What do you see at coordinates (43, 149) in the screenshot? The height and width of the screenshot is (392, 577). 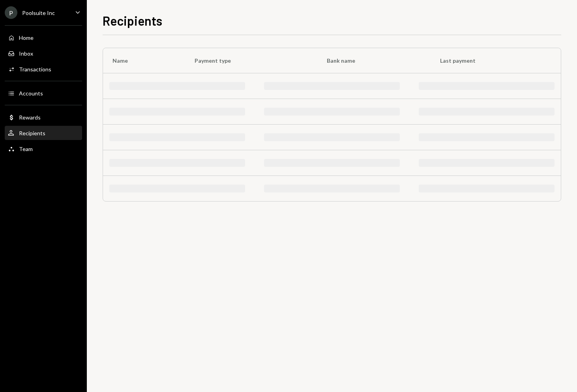 I see `a: Team` at bounding box center [43, 149].